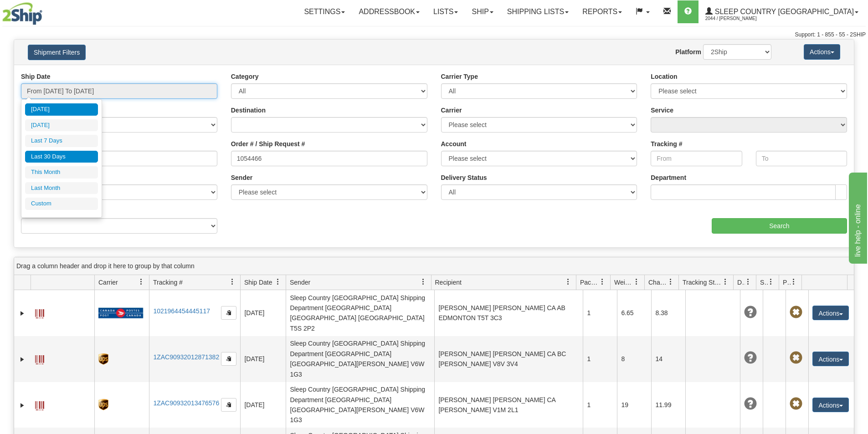  What do you see at coordinates (56, 52) in the screenshot?
I see `button: Shipment Filters` at bounding box center [56, 52].